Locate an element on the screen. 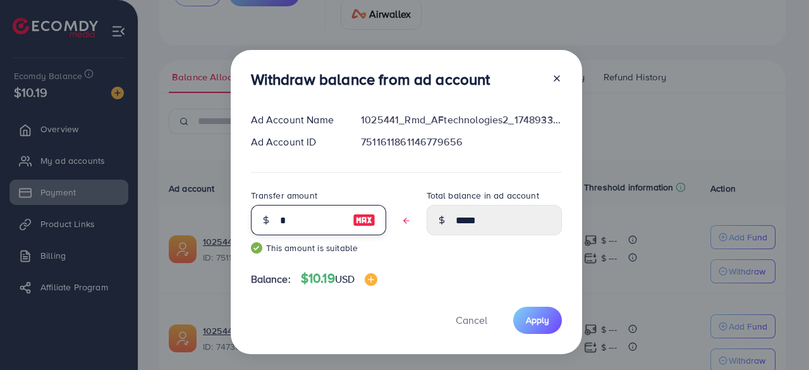 This screenshot has height=370, width=809. span: Balance: is located at coordinates (271, 279).